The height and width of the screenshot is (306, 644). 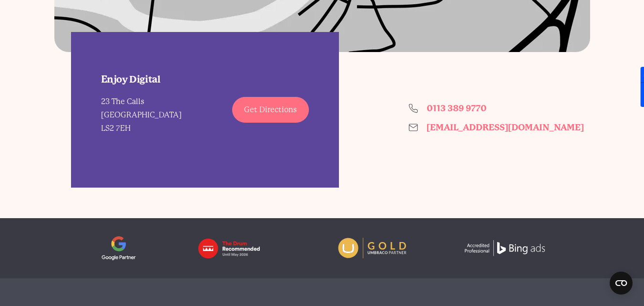 What do you see at coordinates (238, 248) in the screenshot?
I see `img: logo` at bounding box center [238, 248].